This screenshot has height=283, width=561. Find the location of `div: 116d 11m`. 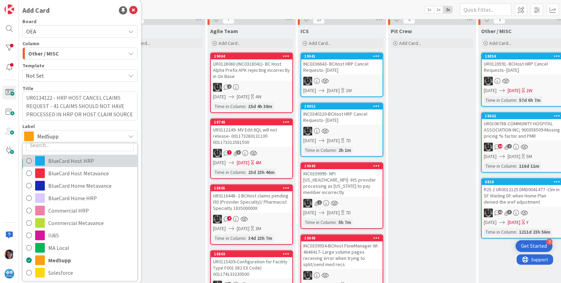

div: 116d 11m is located at coordinates (529, 166).